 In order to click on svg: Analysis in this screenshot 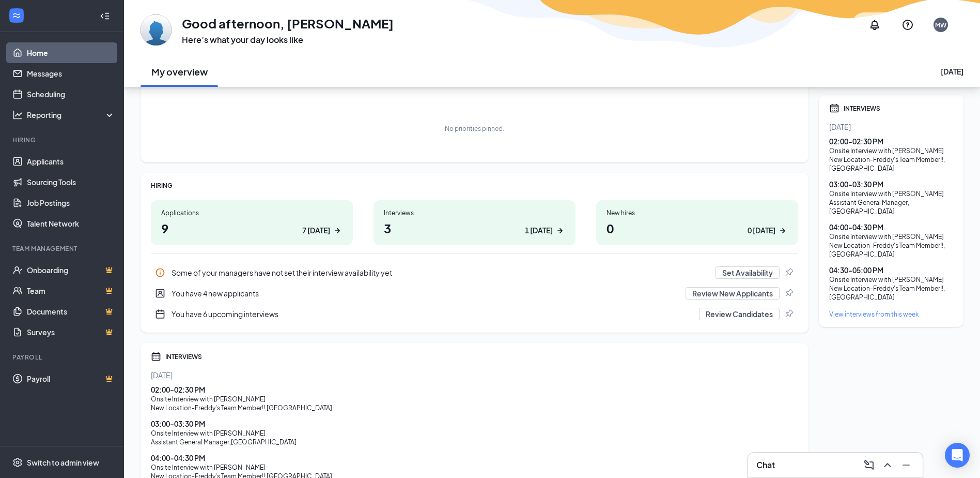, I will do `click(18, 115)`.